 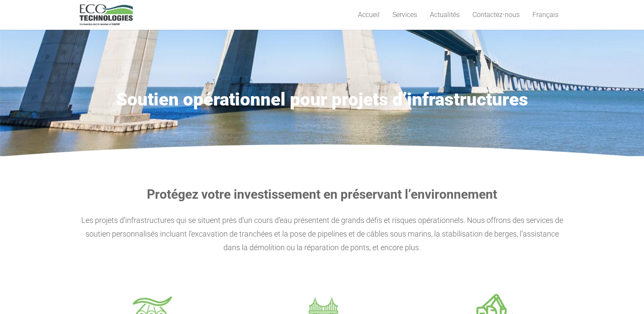 I want to click on span: Contactez-nous, so click(x=496, y=14).